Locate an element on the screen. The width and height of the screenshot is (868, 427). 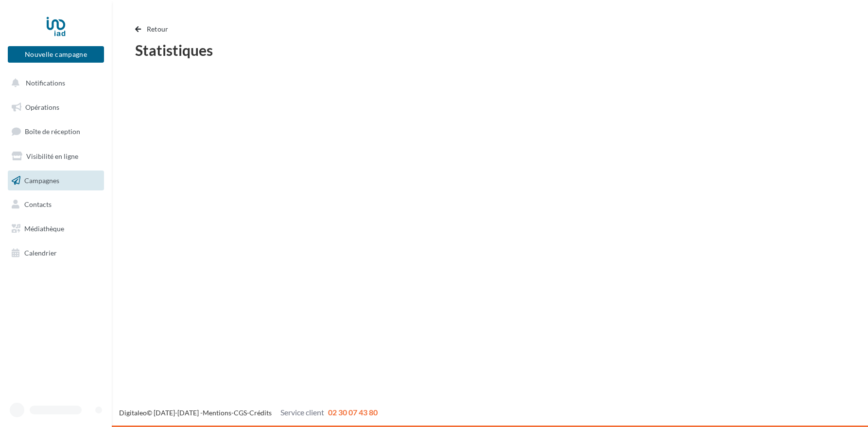
a: CGS is located at coordinates (240, 412).